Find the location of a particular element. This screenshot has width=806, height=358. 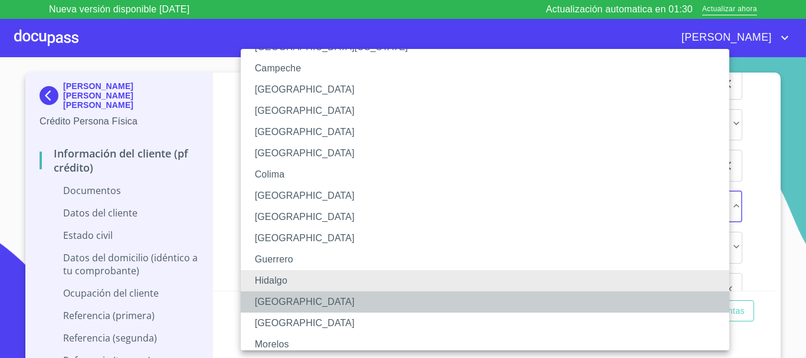

li: Colima is located at coordinates (489, 175).